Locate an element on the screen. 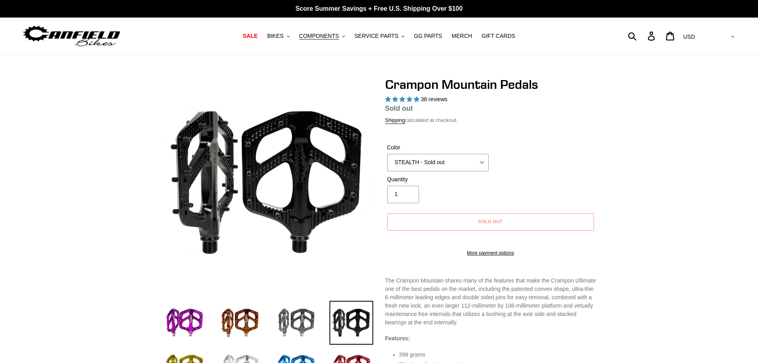 The image size is (758, 363). span: COMPONENTS is located at coordinates (319, 36).